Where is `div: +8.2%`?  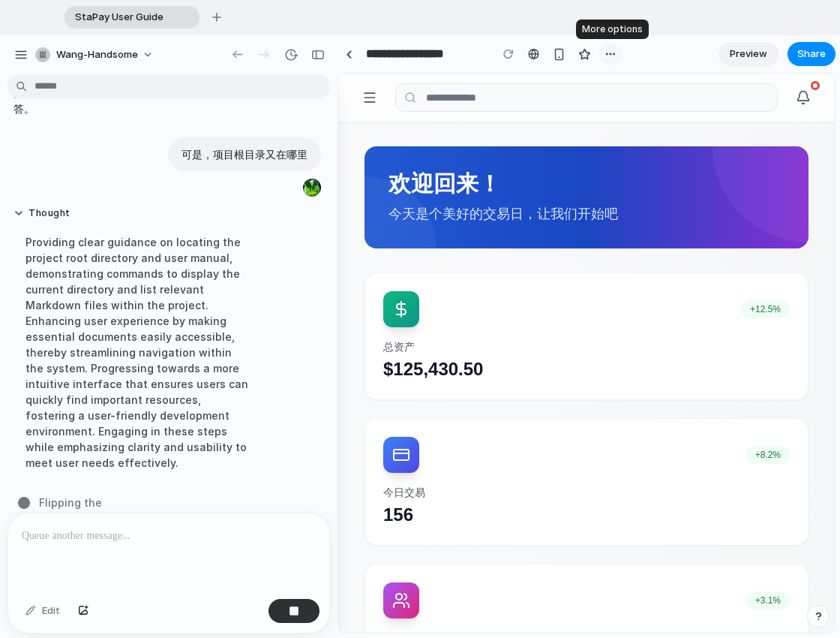
div: +8.2% is located at coordinates (430, 381).